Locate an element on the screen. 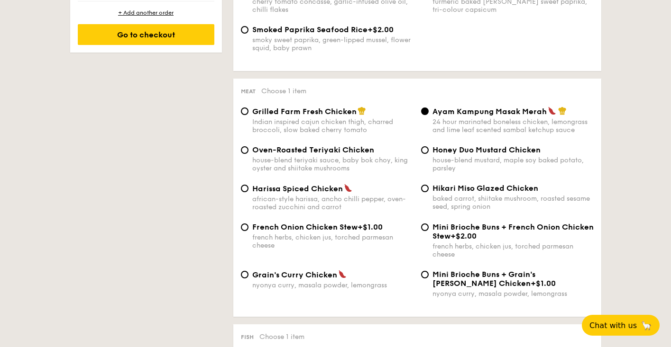 This screenshot has width=671, height=347. input: Smoked Paprika Seafood Rice+$2.00smoky sweet paprika, green-lipped mussel, flower squid, baby prawn is located at coordinates (245, 30).